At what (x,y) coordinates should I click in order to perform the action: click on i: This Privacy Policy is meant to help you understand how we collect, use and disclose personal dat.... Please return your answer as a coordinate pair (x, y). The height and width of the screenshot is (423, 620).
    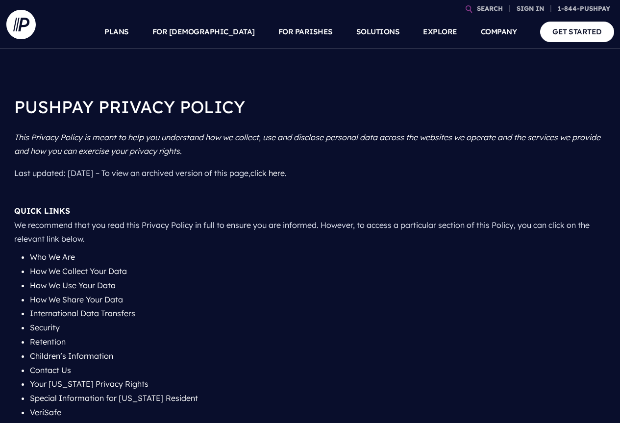
    Looking at the image, I should click on (307, 144).